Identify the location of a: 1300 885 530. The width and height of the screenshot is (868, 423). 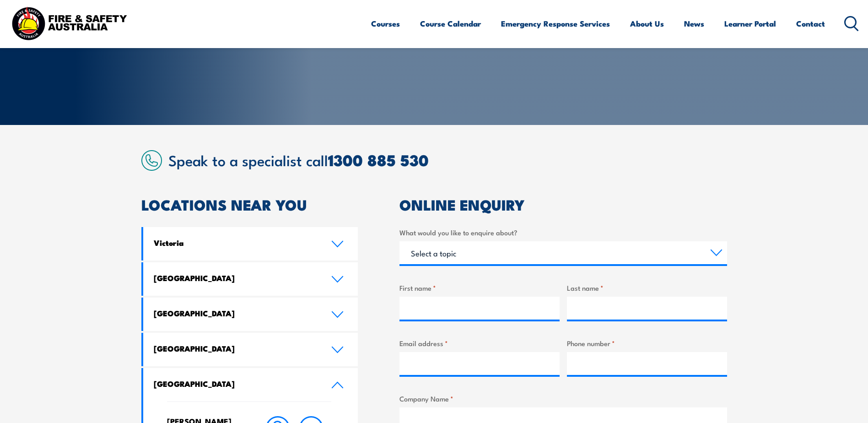
(379, 159).